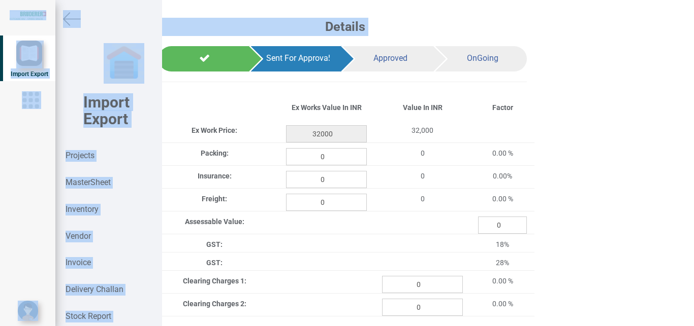 This screenshot has height=326, width=694. What do you see at coordinates (214, 222) in the screenshot?
I see `label: Assessable Value:` at bounding box center [214, 222].